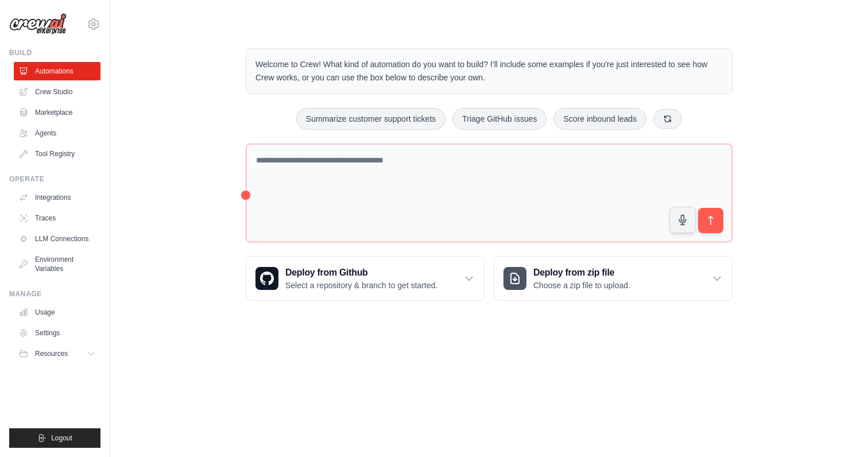 This screenshot has width=868, height=457. I want to click on button: Summarize customer support tickets, so click(371, 119).